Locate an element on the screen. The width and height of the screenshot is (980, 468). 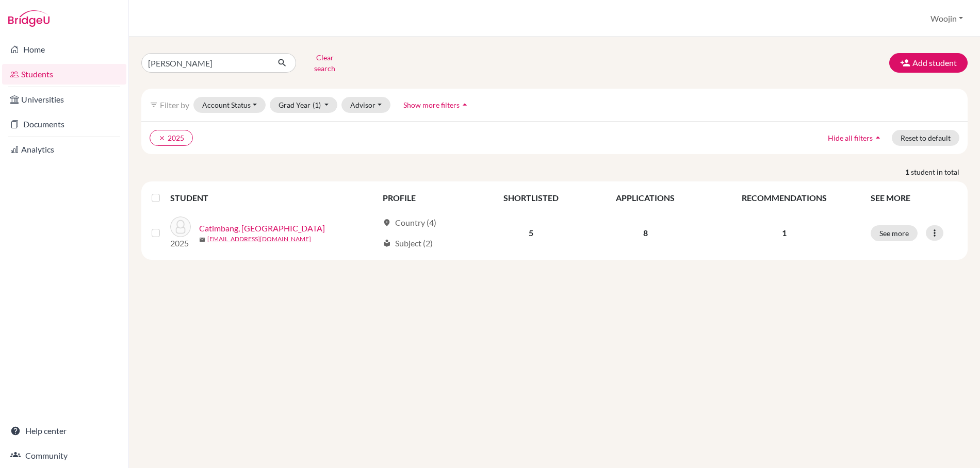
button: clear2025 is located at coordinates (171, 137).